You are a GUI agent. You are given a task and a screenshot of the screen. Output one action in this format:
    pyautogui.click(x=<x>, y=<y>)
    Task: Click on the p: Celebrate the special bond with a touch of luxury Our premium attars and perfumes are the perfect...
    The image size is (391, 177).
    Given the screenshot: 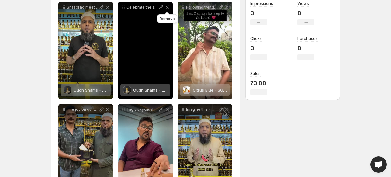 What is the action you would take?
    pyautogui.click(x=142, y=7)
    